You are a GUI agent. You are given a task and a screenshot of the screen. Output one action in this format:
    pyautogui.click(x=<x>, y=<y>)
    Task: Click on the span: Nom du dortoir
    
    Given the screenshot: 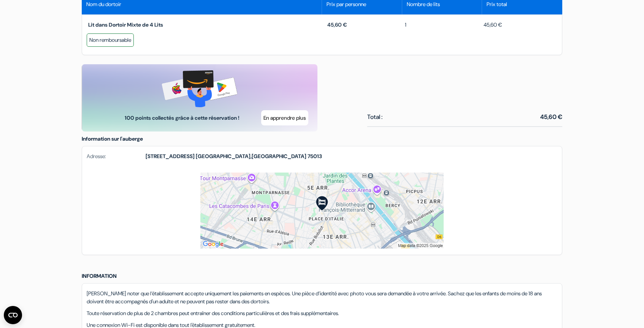 What is the action you would take?
    pyautogui.click(x=104, y=4)
    